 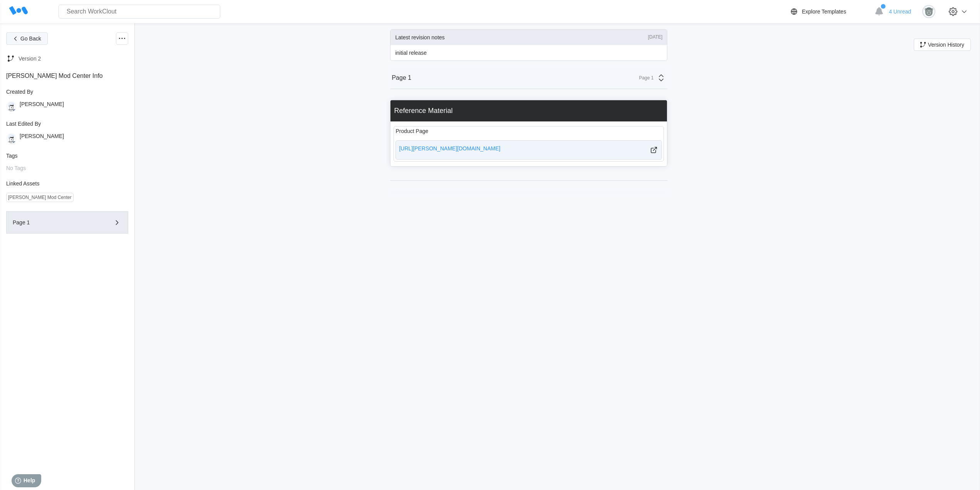 I want to click on img: gorilla.png, so click(x=929, y=12).